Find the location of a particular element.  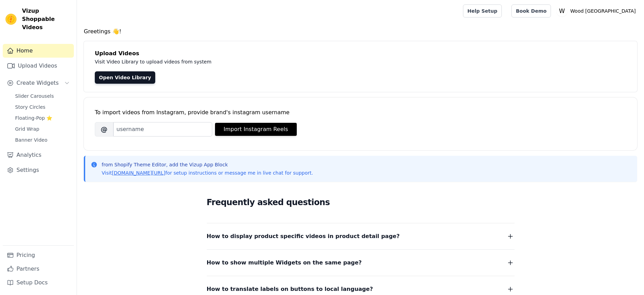

span: Slider Carousels is located at coordinates (34, 96).